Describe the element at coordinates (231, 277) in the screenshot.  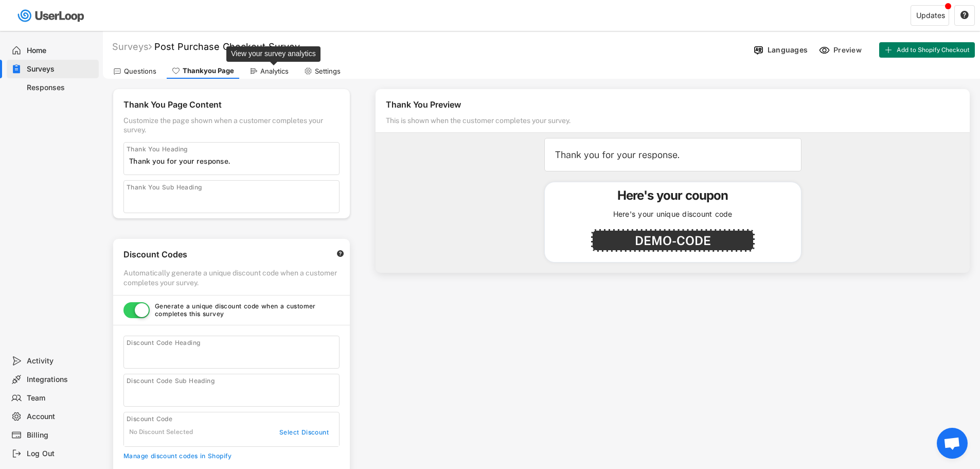
I see `div: Automatically generate a unique discount code when a customer completes your survey.` at that location.